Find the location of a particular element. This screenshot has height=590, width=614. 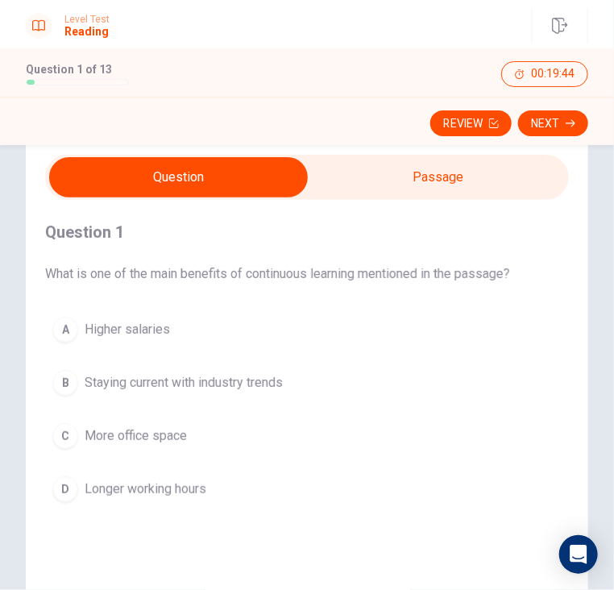

h4: Question 1 is located at coordinates (277, 232).